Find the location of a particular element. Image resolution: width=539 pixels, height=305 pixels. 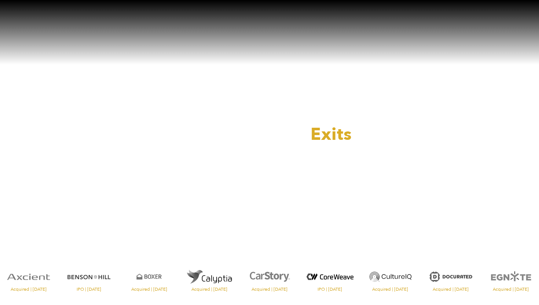

img: Benson Hill logo is located at coordinates (89, 276).